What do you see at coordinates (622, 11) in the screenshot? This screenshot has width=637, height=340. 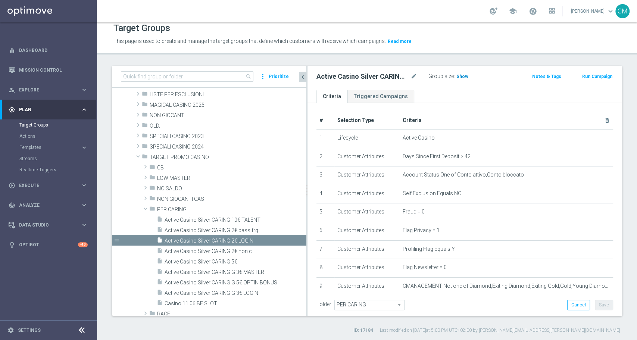 I see `div: CM` at bounding box center [622, 11].